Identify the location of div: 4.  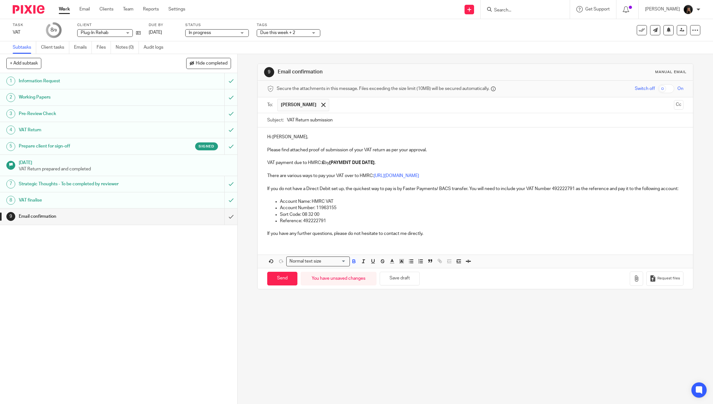
(11, 130).